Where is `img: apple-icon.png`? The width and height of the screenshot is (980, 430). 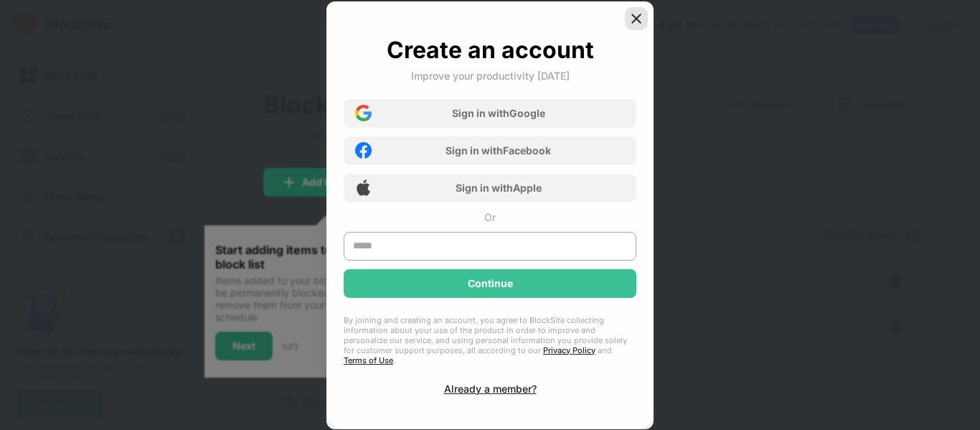 img: apple-icon.png is located at coordinates (363, 187).